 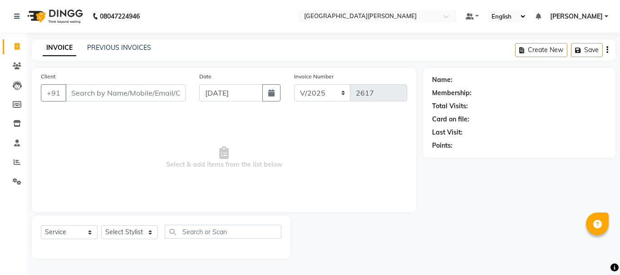 What do you see at coordinates (54, 16) in the screenshot?
I see `img: logo` at bounding box center [54, 16].